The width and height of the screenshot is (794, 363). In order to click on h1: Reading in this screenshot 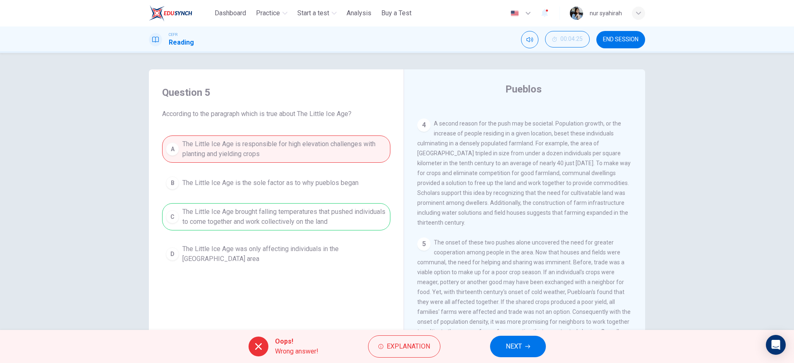, I will do `click(181, 43)`.